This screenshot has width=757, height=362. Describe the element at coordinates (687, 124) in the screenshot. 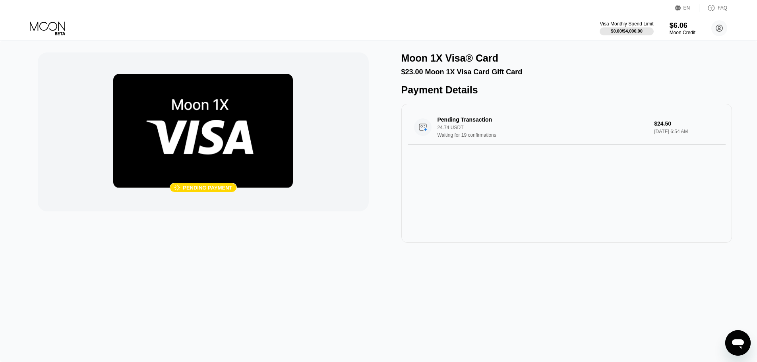

I see `div: $24.50` at that location.